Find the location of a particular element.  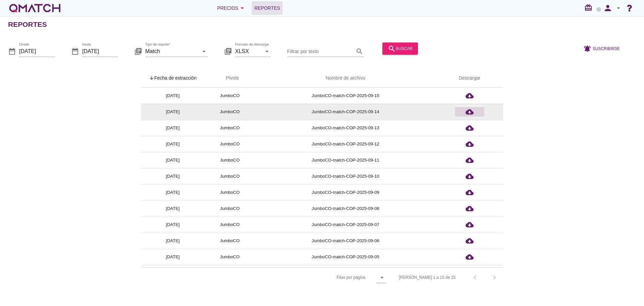

div: buscar is located at coordinates (400, 48).